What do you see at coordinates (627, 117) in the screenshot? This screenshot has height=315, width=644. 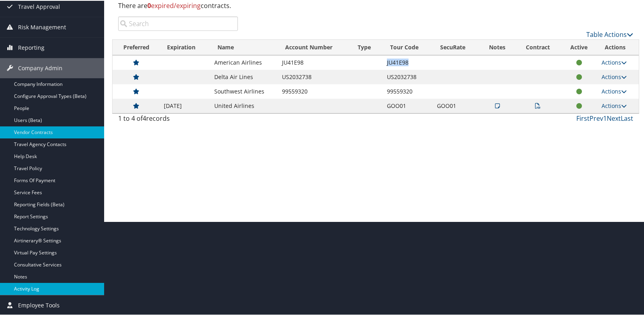 I see `a: Last` at bounding box center [627, 117].